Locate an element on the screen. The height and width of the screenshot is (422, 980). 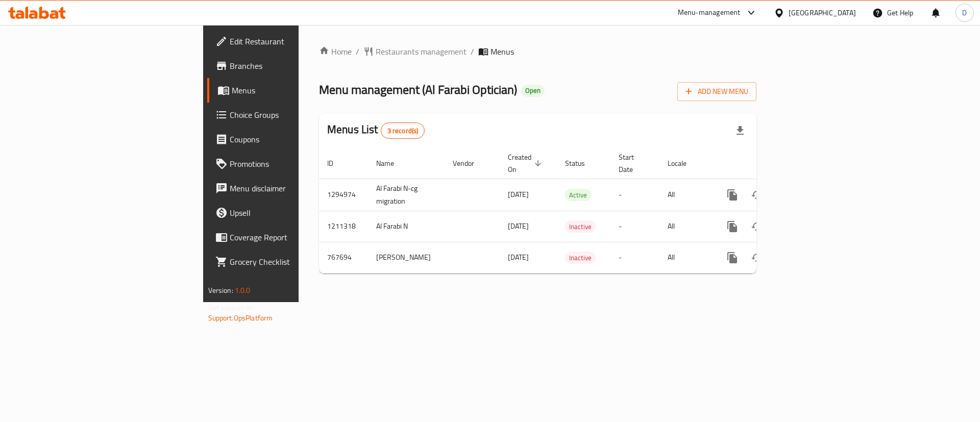
span: Edit Restaurant is located at coordinates (294, 41).